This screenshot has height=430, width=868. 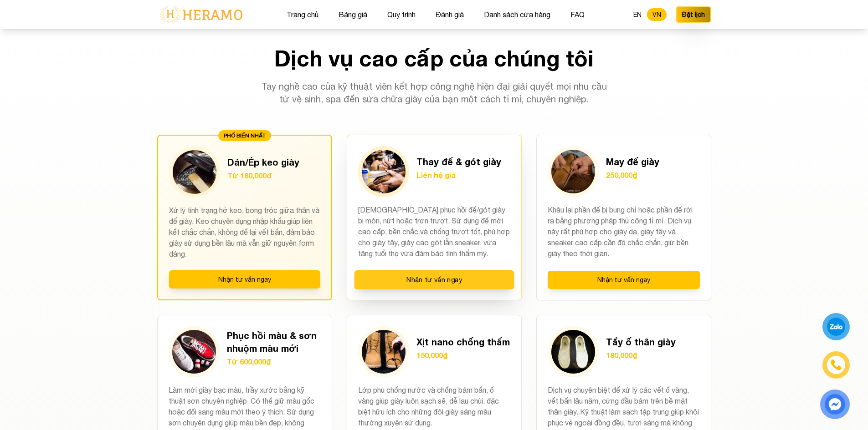 What do you see at coordinates (353, 14) in the screenshot?
I see `button: Bảng giá` at bounding box center [353, 14].